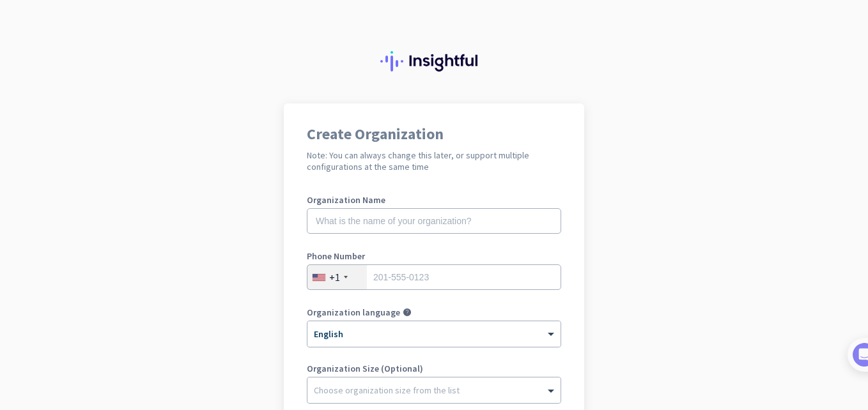  What do you see at coordinates (434, 61) in the screenshot?
I see `img: Insightful` at bounding box center [434, 61].